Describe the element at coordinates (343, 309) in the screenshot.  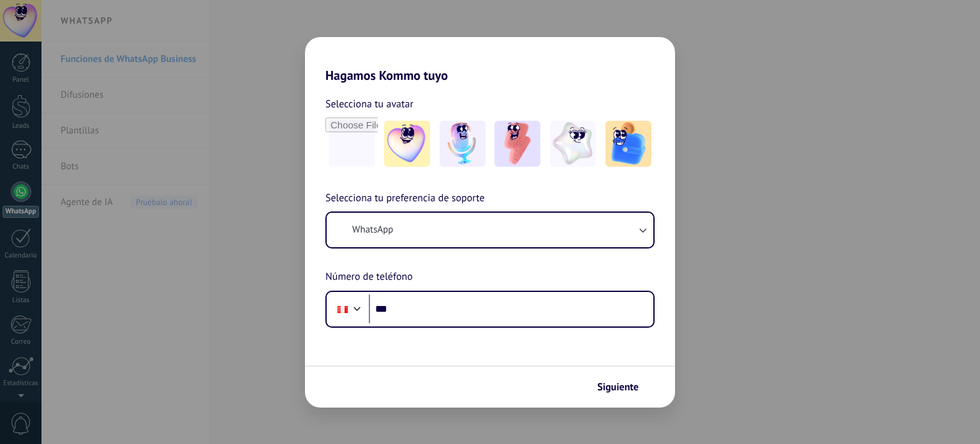
I see `div: Peru: + 51` at that location.